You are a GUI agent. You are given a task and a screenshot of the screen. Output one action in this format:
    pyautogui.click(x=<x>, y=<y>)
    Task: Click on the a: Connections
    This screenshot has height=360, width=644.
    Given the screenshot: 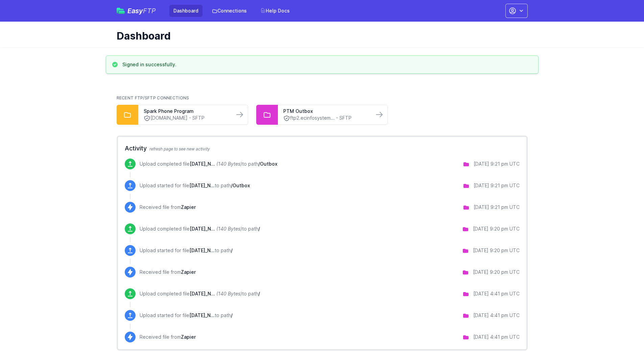 What is the action you would take?
    pyautogui.click(x=229, y=11)
    